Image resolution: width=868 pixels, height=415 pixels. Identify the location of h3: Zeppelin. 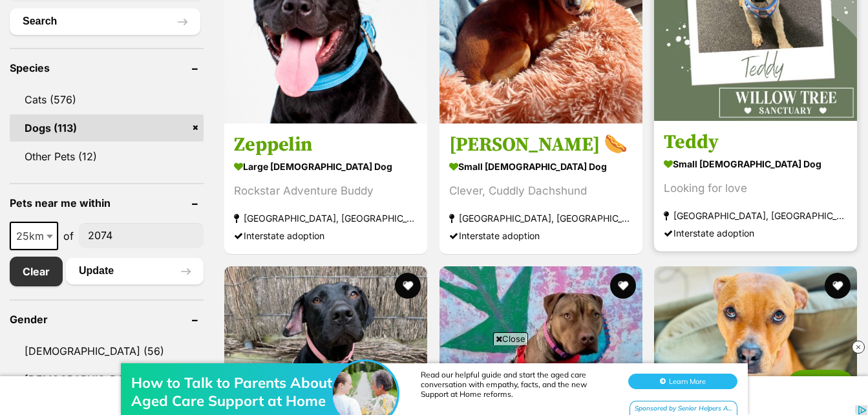
(326, 145).